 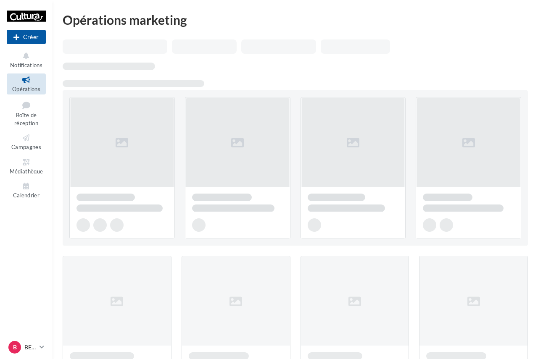 I want to click on button: Notifications, so click(x=26, y=60).